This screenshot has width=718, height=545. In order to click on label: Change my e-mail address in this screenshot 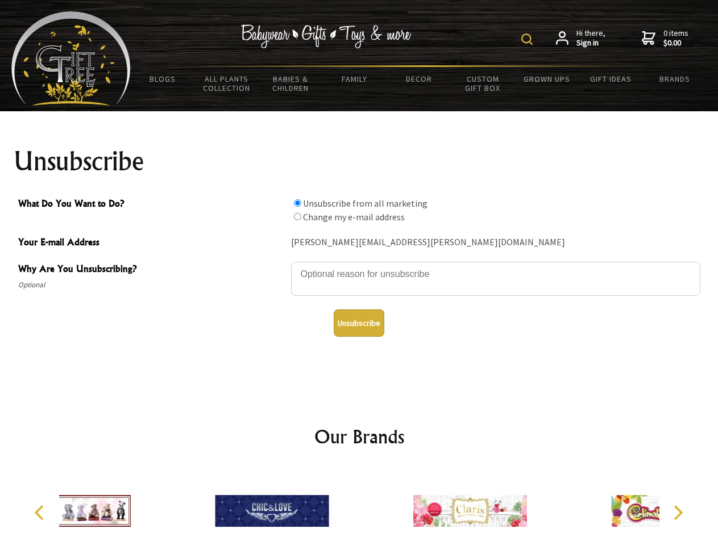, I will do `click(353, 217)`.